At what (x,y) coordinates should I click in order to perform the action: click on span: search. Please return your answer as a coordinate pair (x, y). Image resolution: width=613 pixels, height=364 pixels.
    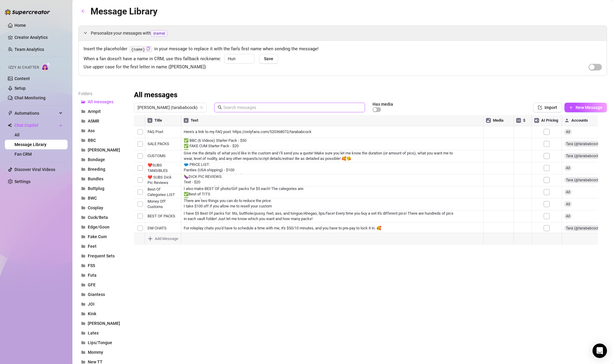
    Looking at the image, I should click on (220, 107).